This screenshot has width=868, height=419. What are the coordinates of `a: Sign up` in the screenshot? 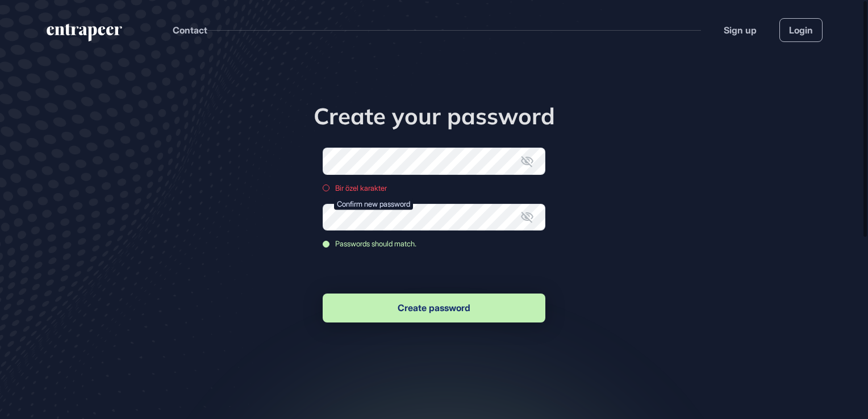 It's located at (740, 30).